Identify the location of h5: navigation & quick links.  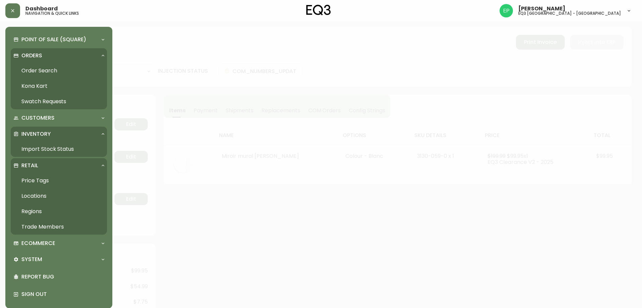
(52, 13).